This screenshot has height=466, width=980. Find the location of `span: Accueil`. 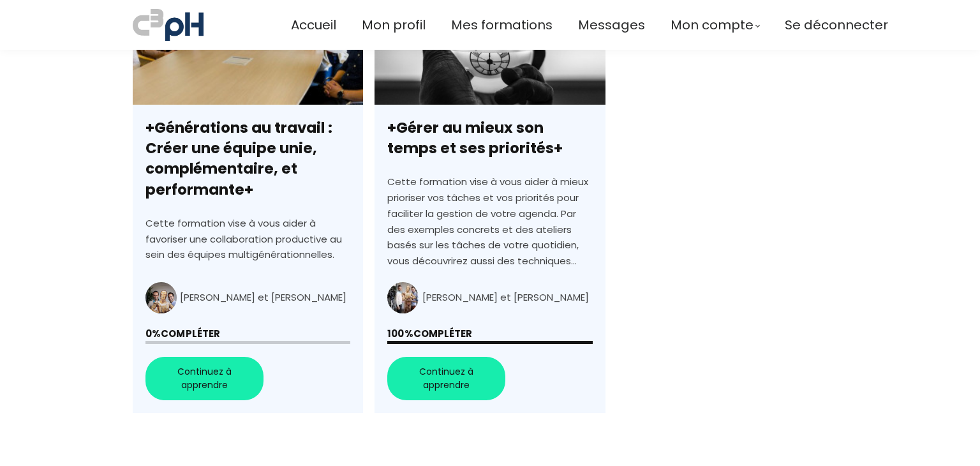

span: Accueil is located at coordinates (313, 25).